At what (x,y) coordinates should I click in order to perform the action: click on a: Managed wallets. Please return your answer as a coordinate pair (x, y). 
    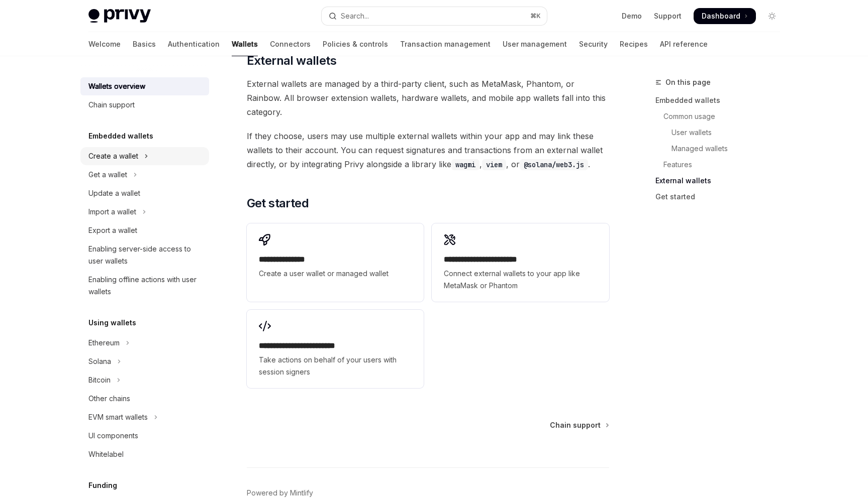
    Looking at the image, I should click on (722, 148).